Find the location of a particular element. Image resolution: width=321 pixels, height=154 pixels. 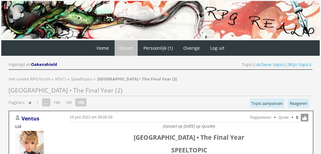

a: 19 juni 2023 om 09:08:58 is located at coordinates (91, 117).